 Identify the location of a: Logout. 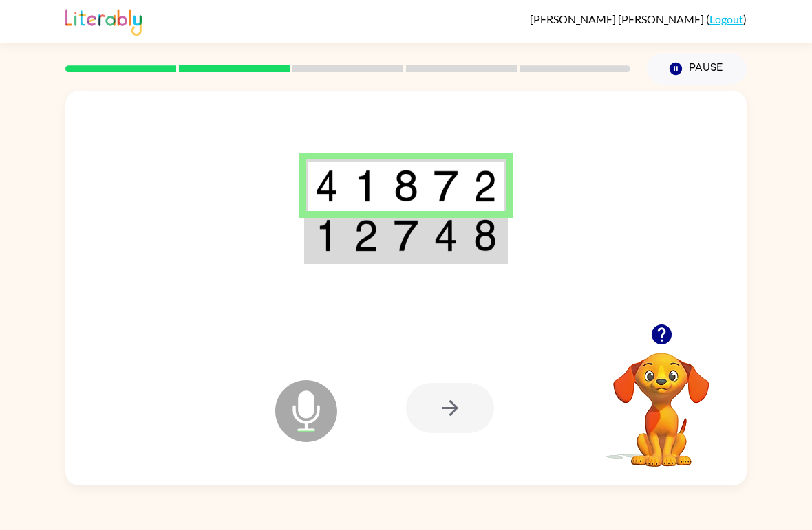
(726, 19).